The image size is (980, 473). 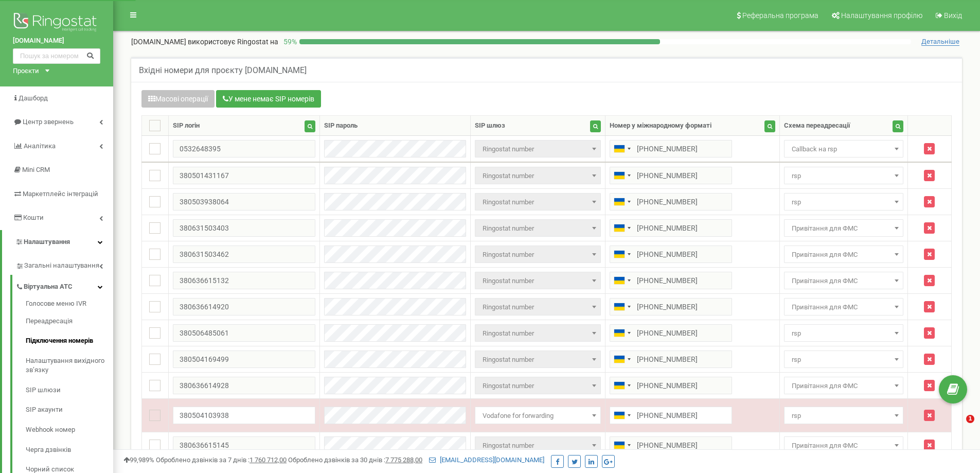 What do you see at coordinates (62, 266) in the screenshot?
I see `span: Загальні налаштування` at bounding box center [62, 266].